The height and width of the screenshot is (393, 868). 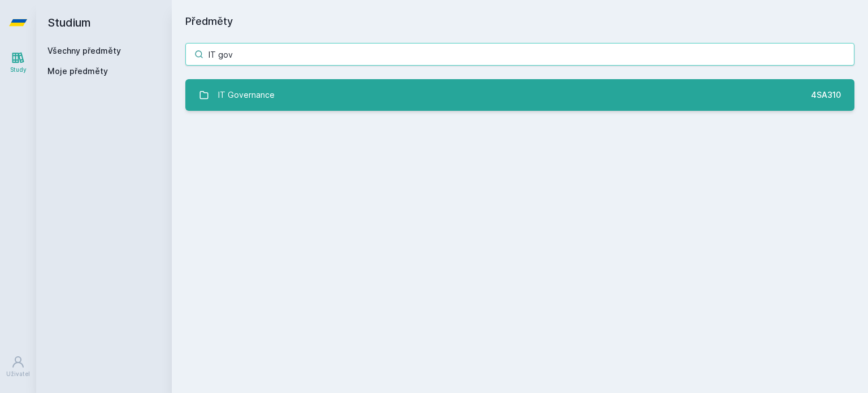 I want to click on span: Moje předměty, so click(x=77, y=71).